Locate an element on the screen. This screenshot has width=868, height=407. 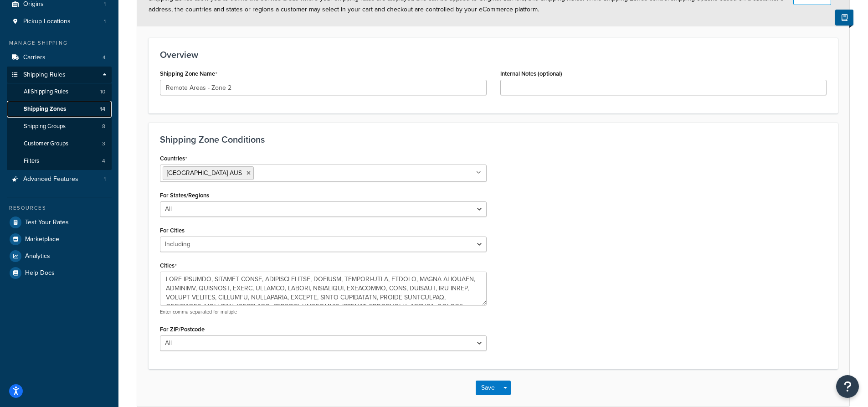
div: Manage Shipping is located at coordinates (59, 43).